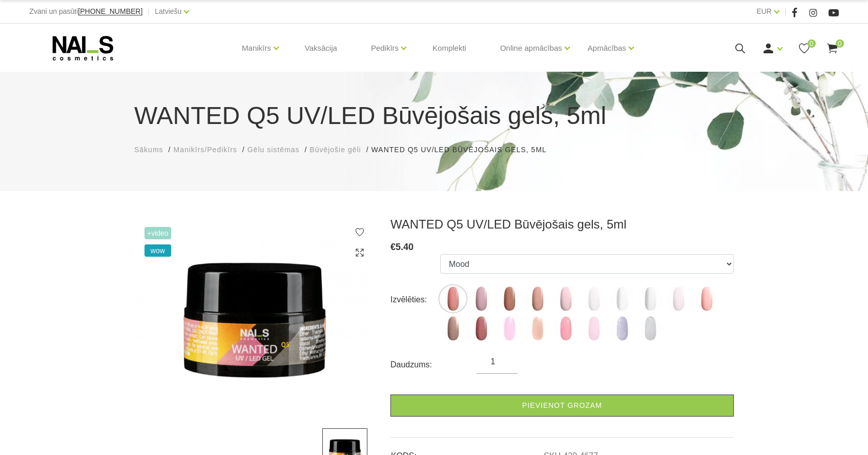 Image resolution: width=868 pixels, height=455 pixels. I want to click on span: Sākums, so click(149, 149).